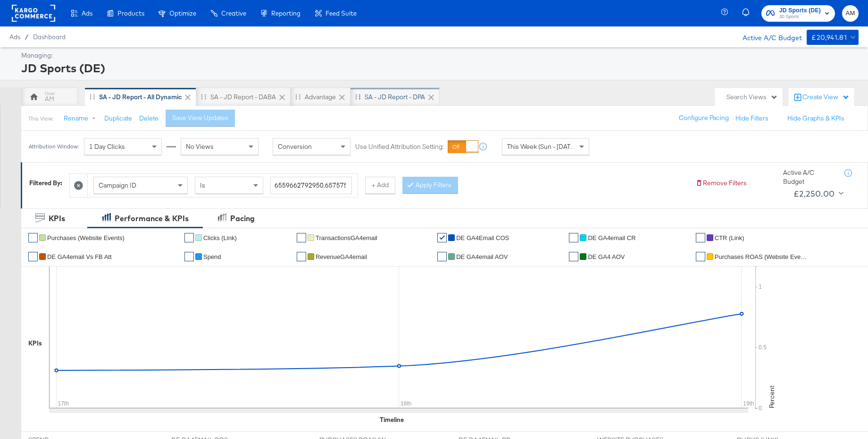 The height and width of the screenshot is (439, 868). Describe the element at coordinates (107, 146) in the screenshot. I see `span: 1 Day Clicks` at that location.